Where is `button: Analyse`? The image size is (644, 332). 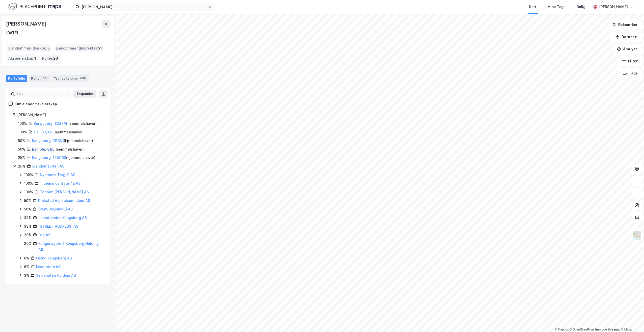
button: Analyse is located at coordinates (627, 49).